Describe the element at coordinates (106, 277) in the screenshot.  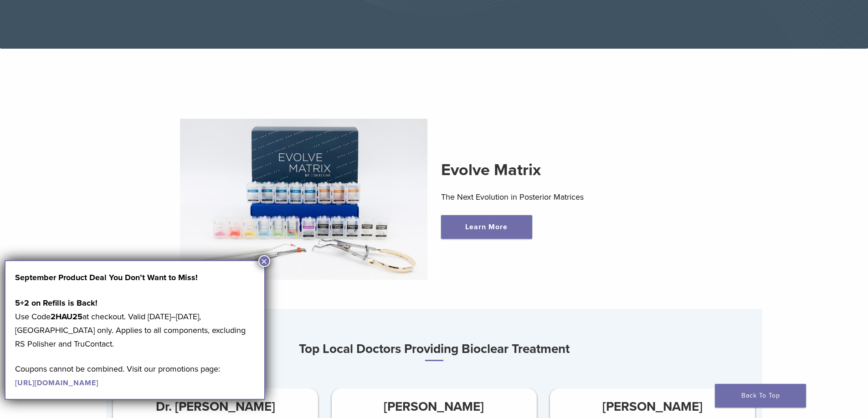
I see `strong: September Product Deal You Don’t Want to Miss!` at that location.